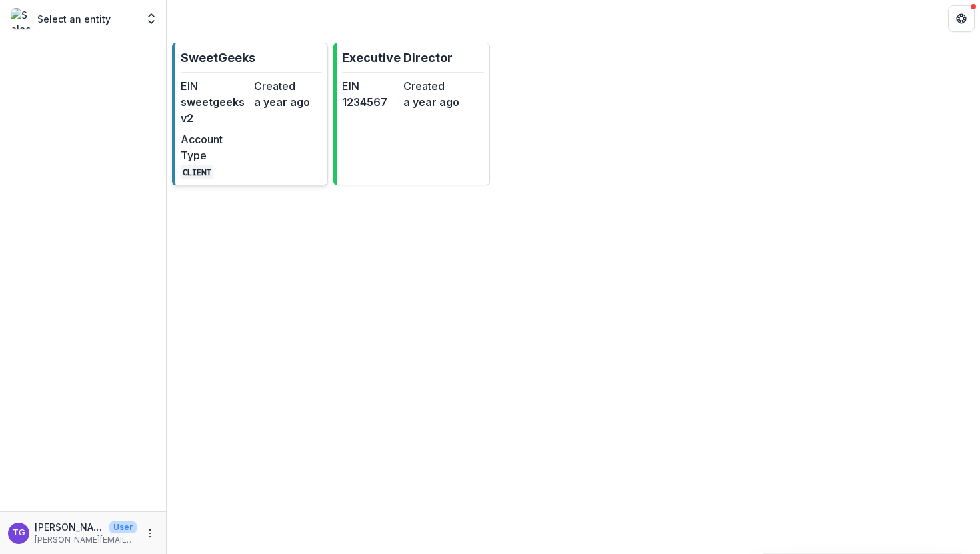 The width and height of the screenshot is (980, 554). Describe the element at coordinates (370, 102) in the screenshot. I see `dd: 1234567` at that location.